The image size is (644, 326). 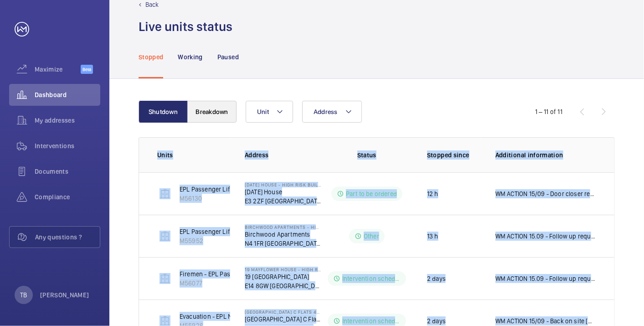 I want to click on button: Address, so click(x=332, y=111).